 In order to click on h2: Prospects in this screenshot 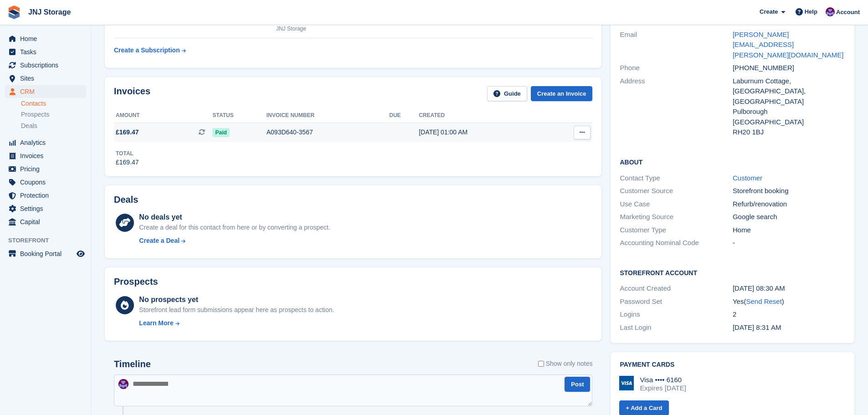, I will do `click(136, 281)`.